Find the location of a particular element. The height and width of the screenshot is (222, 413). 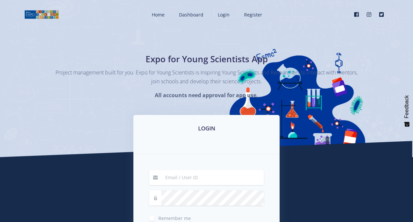

span: Remember me is located at coordinates (175, 218).